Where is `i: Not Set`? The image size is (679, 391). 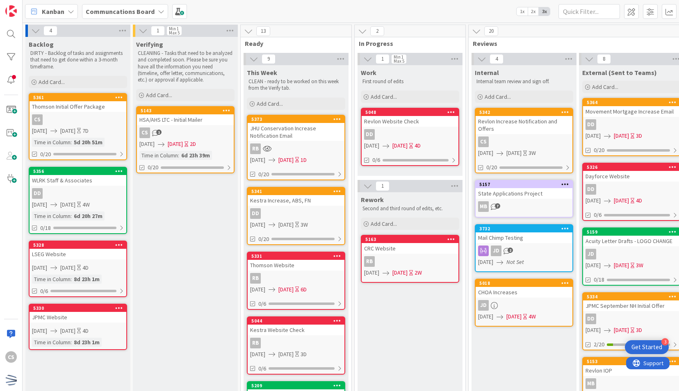
i: Not Set is located at coordinates (515, 262).